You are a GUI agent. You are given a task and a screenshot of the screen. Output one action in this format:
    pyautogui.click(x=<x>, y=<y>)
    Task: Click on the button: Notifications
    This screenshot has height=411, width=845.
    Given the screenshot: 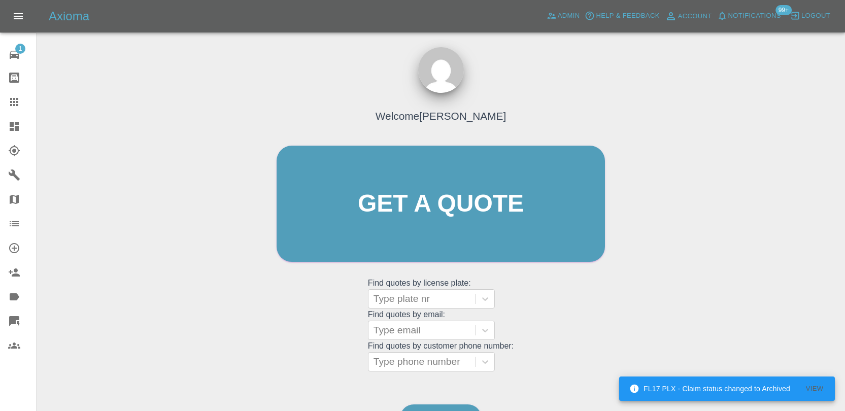 What is the action you would take?
    pyautogui.click(x=749, y=16)
    